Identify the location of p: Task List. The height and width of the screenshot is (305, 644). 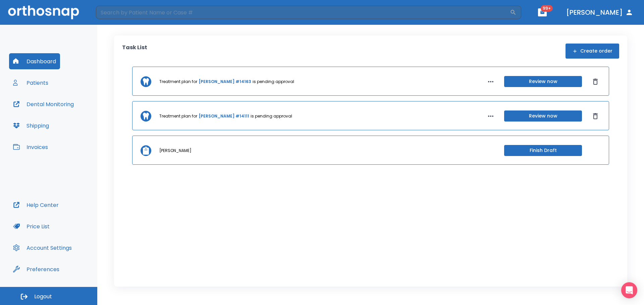
(135, 51).